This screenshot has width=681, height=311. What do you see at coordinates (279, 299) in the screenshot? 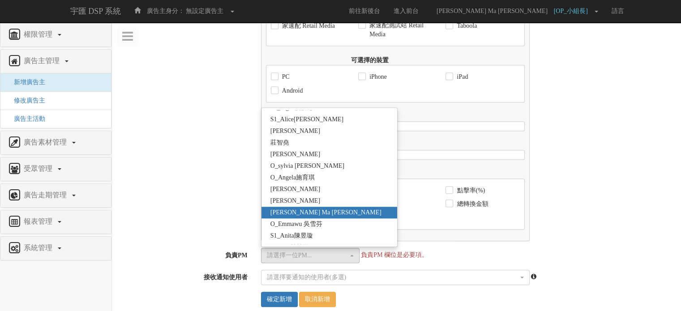
I see `input: 確定新增` at bounding box center [279, 299].